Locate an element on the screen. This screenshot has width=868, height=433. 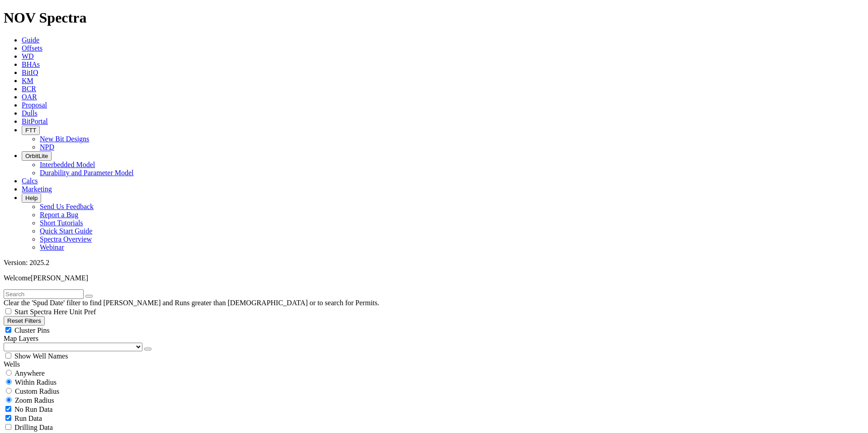
a: BCR is located at coordinates (28, 88).